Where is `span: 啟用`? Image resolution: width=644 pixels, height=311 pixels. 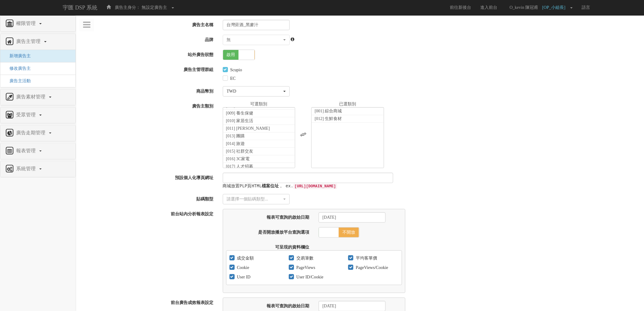
span: 啟用 is located at coordinates (231, 55).